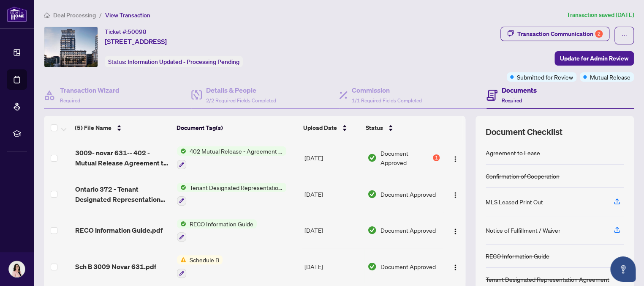 This screenshot has height=286, width=644. Describe the element at coordinates (222, 224) in the screenshot. I see `span: RECO Information Guide` at that location.